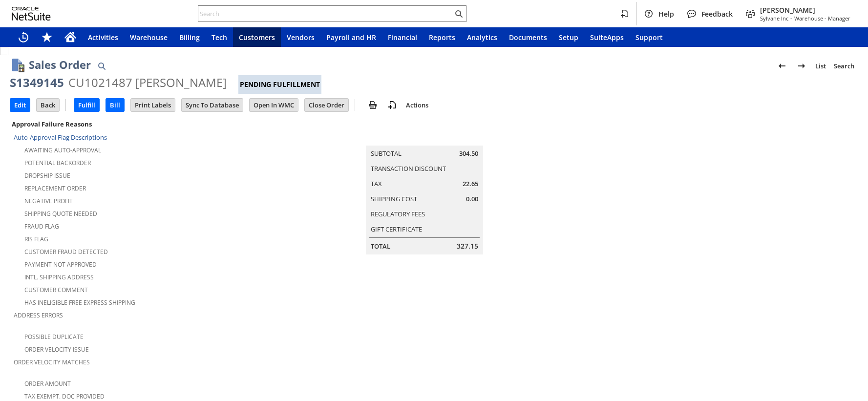  Describe the element at coordinates (782, 66) in the screenshot. I see `img: Previous` at that location.